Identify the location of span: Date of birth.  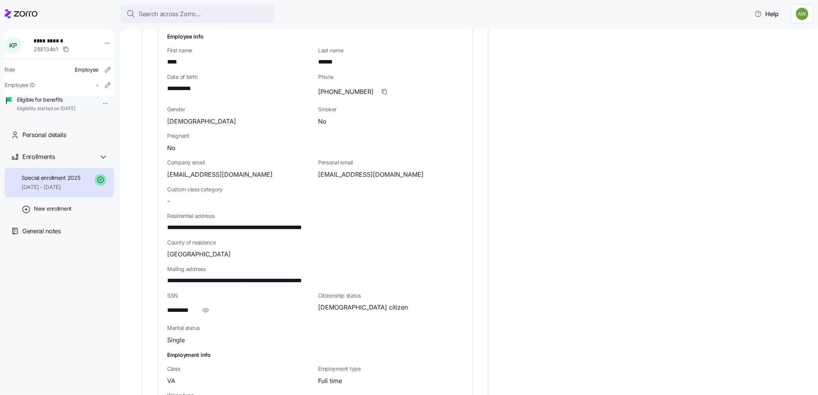
(239, 77).